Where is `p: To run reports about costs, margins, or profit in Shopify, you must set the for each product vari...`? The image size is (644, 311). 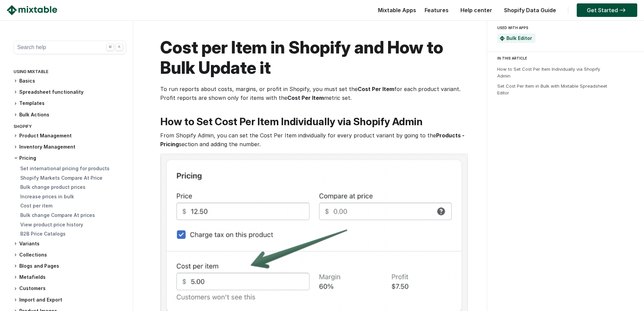 p: To run reports about costs, margins, or profit in Shopify, you must set the for each product vari... is located at coordinates (313, 93).